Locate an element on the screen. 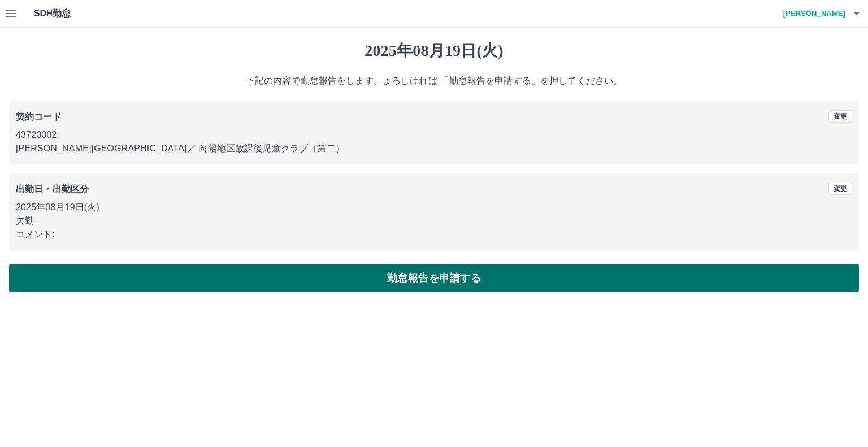 Image resolution: width=868 pixels, height=447 pixels. p: コメント: is located at coordinates (434, 234).